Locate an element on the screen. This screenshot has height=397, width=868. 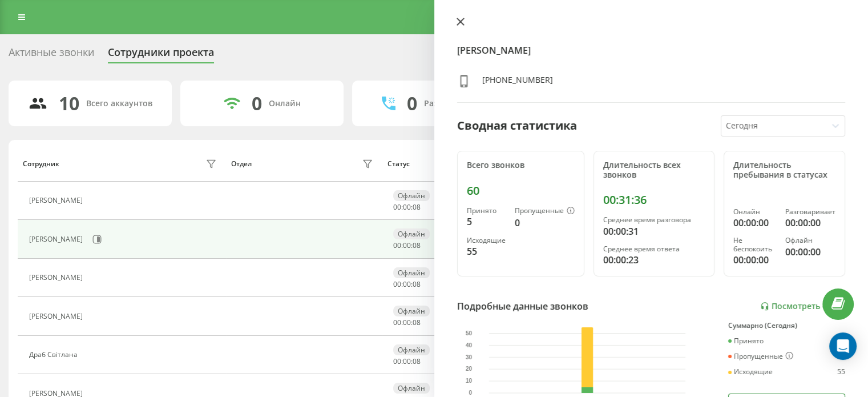
div: Всего звонков is located at coordinates (521, 165).